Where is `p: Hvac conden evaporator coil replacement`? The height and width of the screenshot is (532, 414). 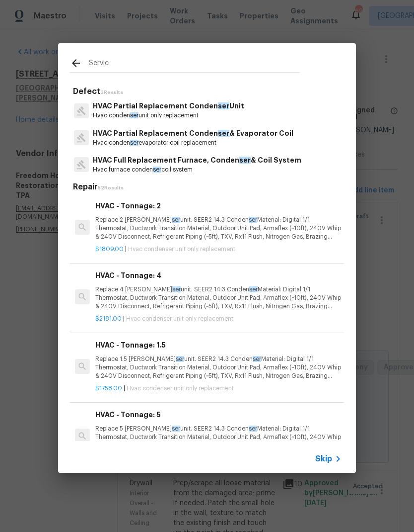
p: Hvac conden evaporator coil replacement is located at coordinates (193, 142).